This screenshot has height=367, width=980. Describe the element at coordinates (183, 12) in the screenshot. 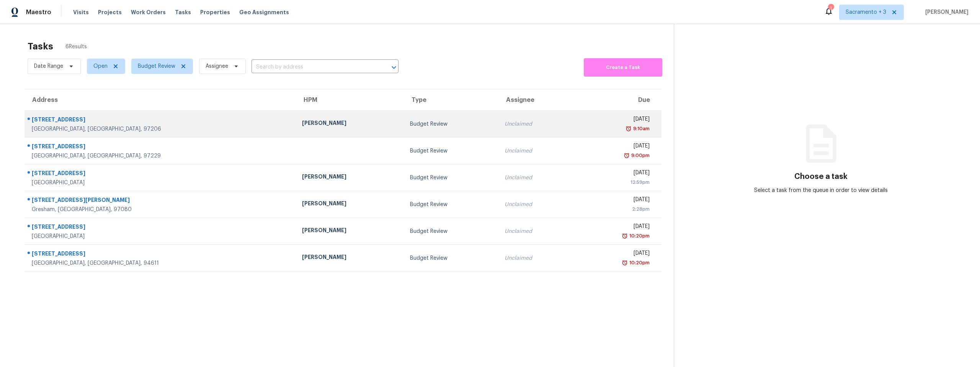

I see `span: Tasks` at that location.